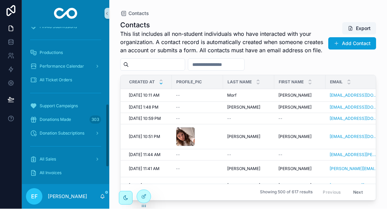 Image resolution: width=387 pixels, height=209 pixels. I want to click on span: First Name, so click(291, 82).